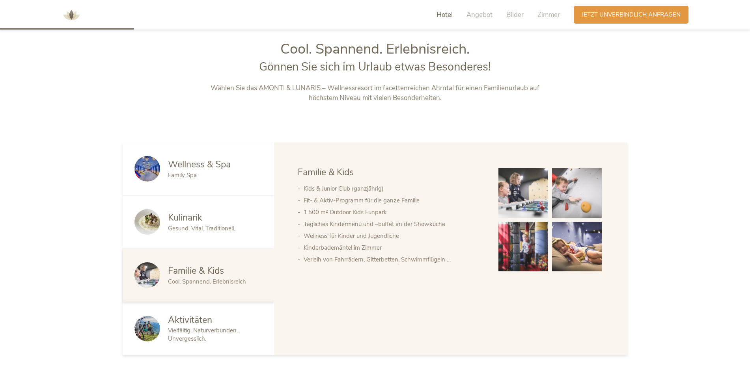 The height and width of the screenshot is (382, 750). What do you see at coordinates (201, 229) in the screenshot?
I see `span: Gesund. Vital. Traditionell.` at bounding box center [201, 229].